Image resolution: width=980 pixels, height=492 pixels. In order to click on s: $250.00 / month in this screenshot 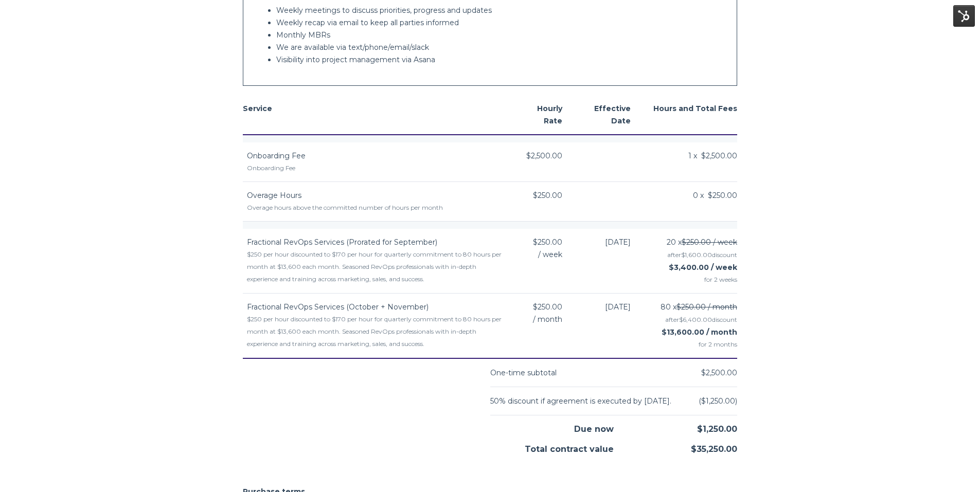, I will do `click(707, 307)`.